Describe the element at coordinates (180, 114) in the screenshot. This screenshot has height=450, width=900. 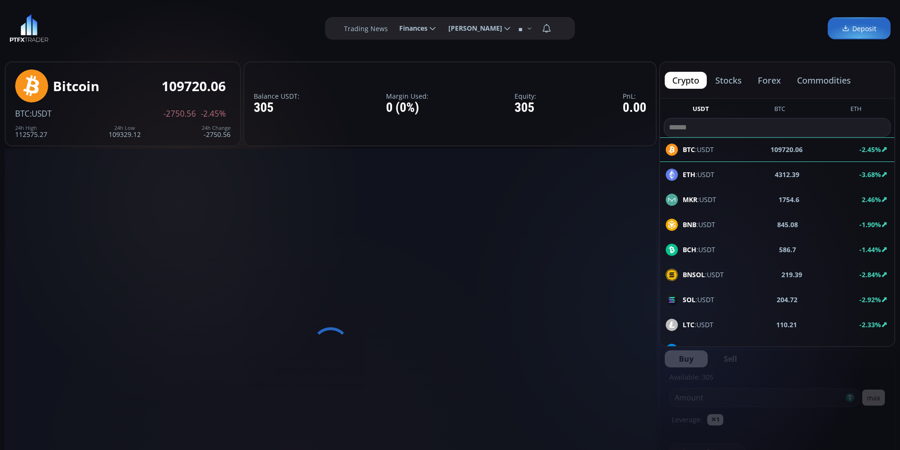
I see `span: -2750.56` at that location.